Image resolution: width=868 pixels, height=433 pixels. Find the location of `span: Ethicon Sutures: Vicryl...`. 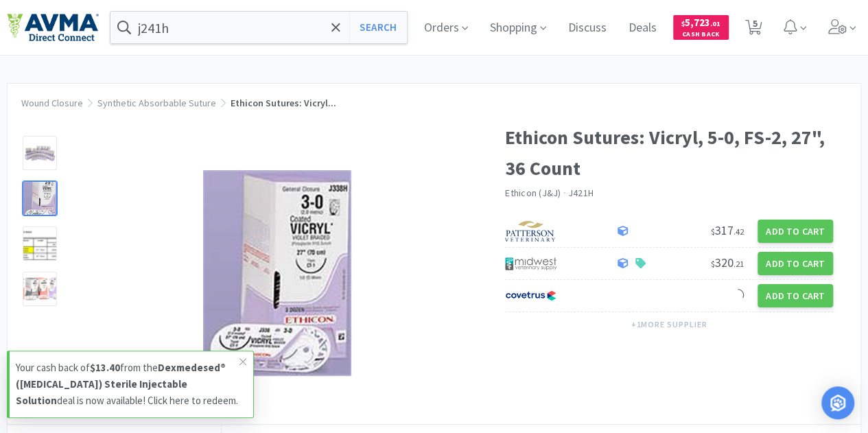

span: Ethicon Sutures: Vicryl... is located at coordinates (284, 103).